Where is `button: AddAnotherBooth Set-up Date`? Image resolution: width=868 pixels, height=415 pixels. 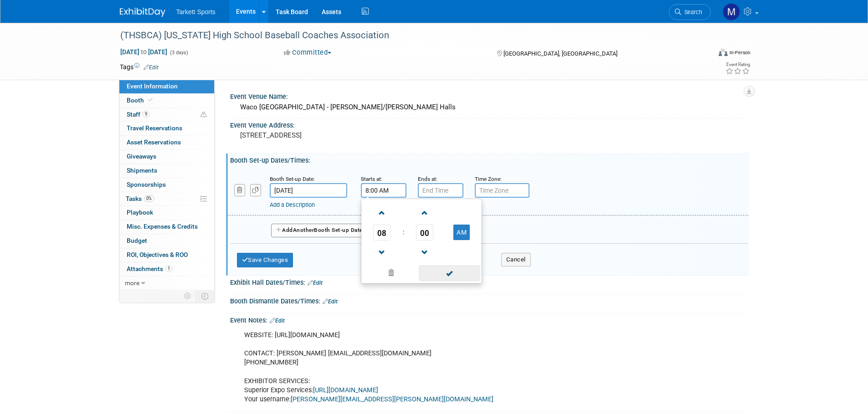 button: AddAnotherBooth Set-up Date is located at coordinates (319, 230).